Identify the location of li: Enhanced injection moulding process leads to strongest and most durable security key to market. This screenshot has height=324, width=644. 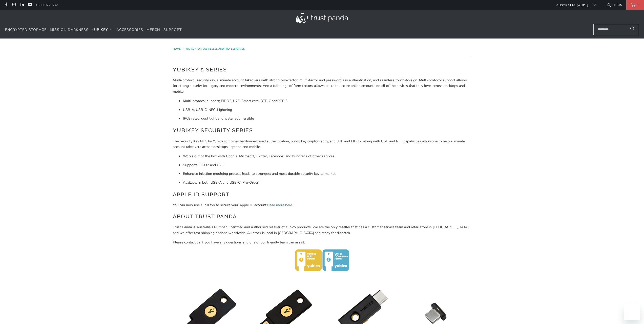
(327, 174).